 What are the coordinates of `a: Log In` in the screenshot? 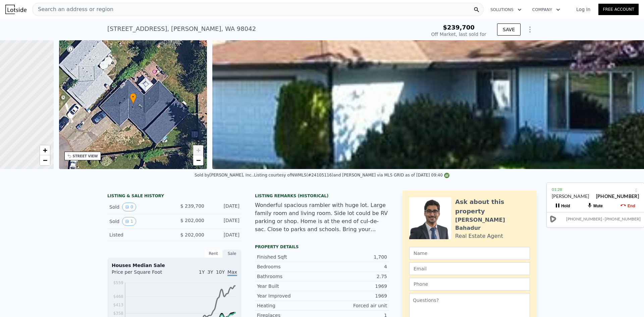 It's located at (584, 9).